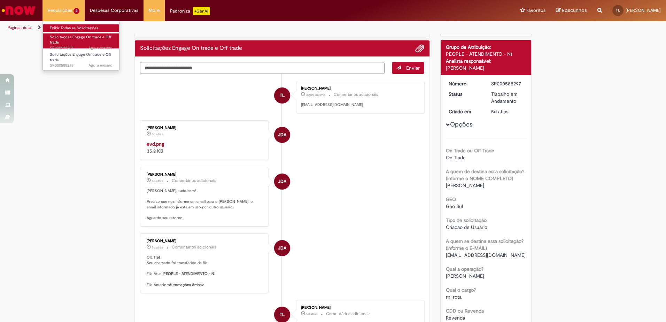  Describe the element at coordinates (467, 227) in the screenshot. I see `span: Criação de Usuário` at that location.